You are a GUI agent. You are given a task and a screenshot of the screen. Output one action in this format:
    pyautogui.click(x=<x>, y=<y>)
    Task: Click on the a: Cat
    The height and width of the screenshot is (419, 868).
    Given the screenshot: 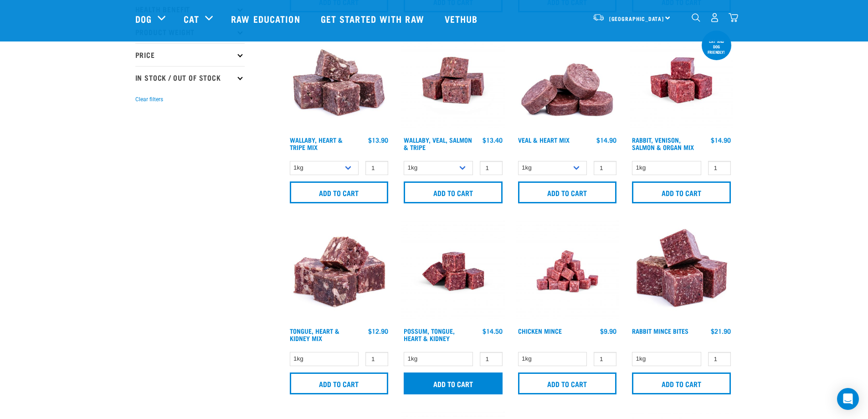 What is the action you would take?
    pyautogui.click(x=192, y=19)
    